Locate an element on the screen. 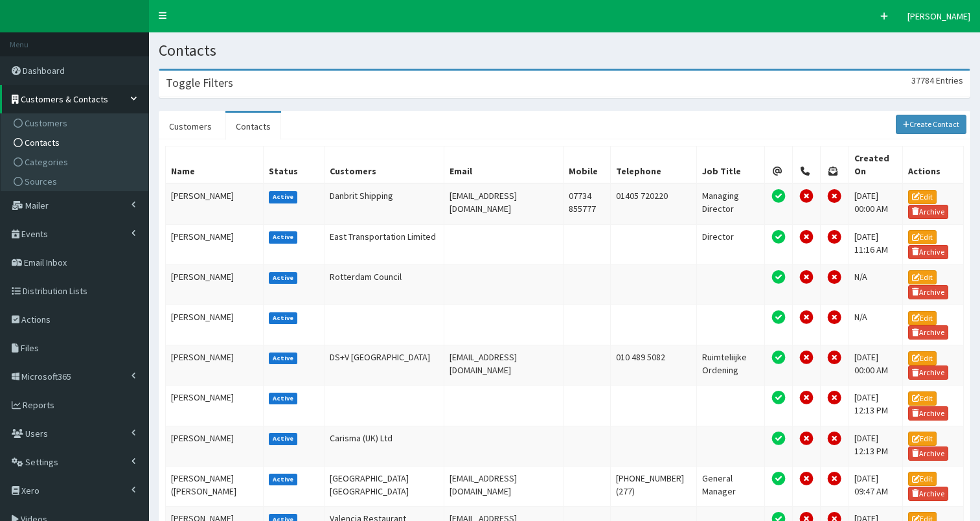 This screenshot has height=521, width=980. span: Actions is located at coordinates (35, 319).